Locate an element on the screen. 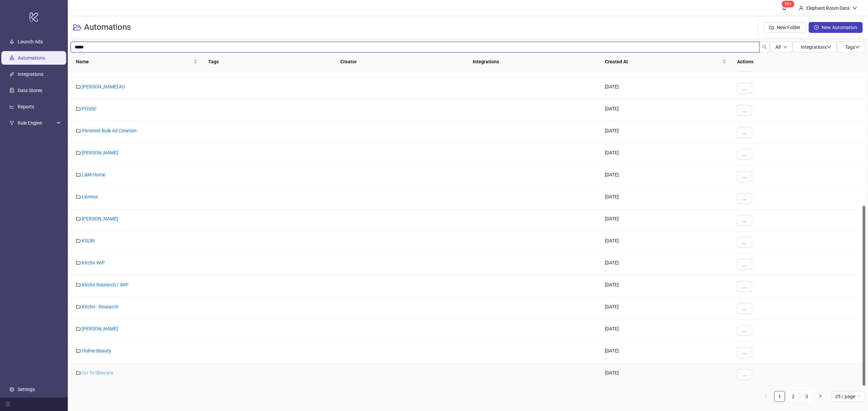  span: fork is located at coordinates (12, 123).